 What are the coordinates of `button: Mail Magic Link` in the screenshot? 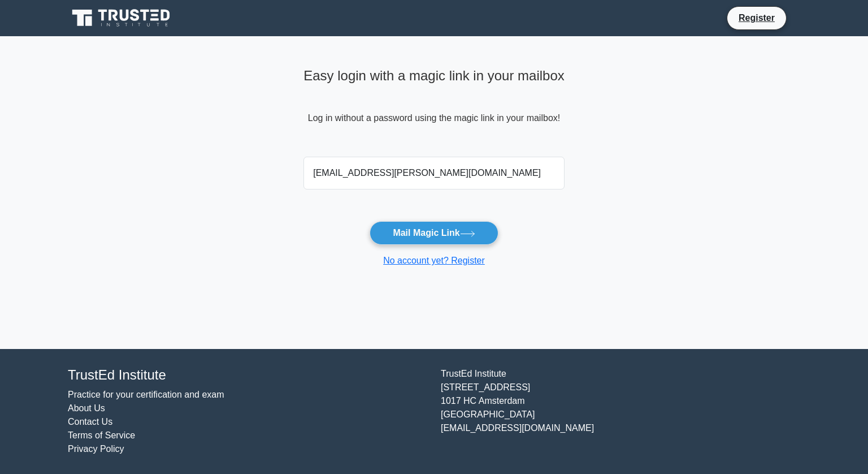 It's located at (433, 233).